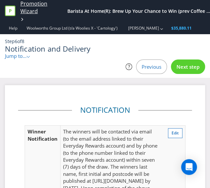 Image resolution: width=210 pixels, height=188 pixels. What do you see at coordinates (188, 67) in the screenshot?
I see `span: Next step` at bounding box center [188, 67].